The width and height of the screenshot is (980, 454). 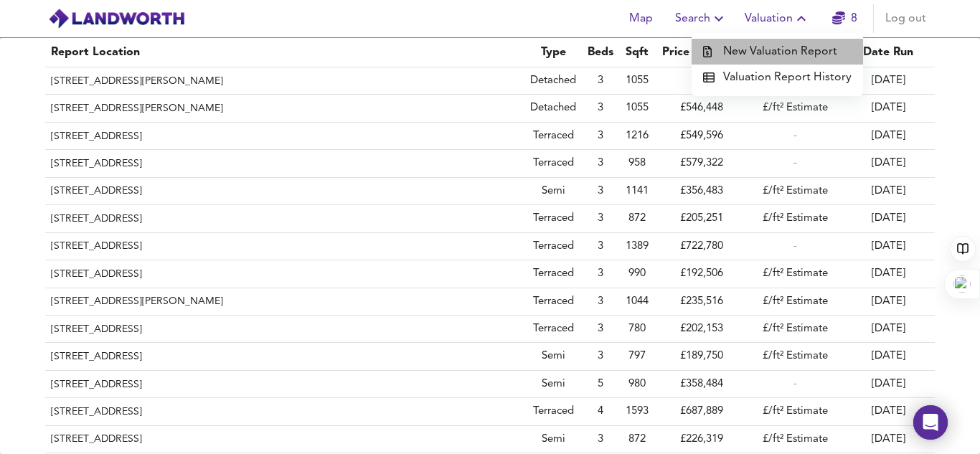 I want to click on th: Report Location, so click(x=285, y=52).